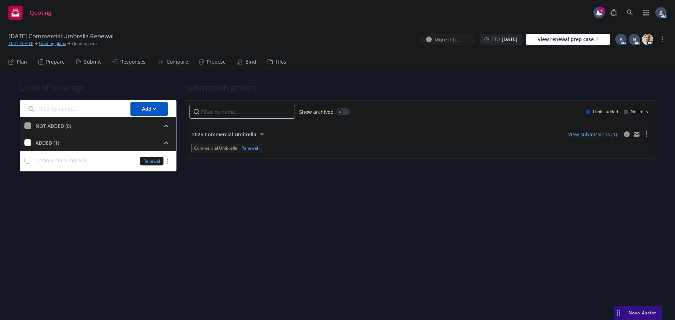 The height and width of the screenshot is (320, 675). I want to click on div: Files, so click(281, 62).